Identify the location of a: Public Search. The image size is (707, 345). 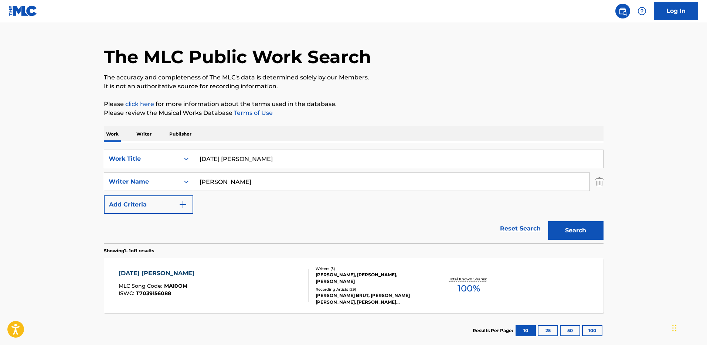
(623, 11).